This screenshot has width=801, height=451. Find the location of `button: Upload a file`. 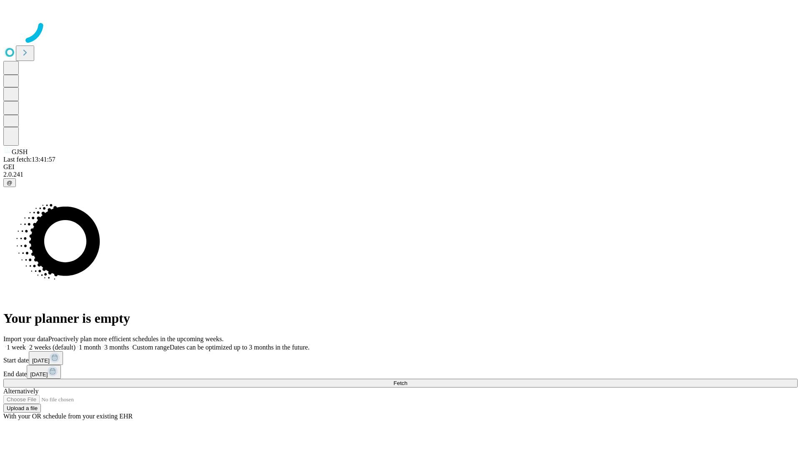

button: Upload a file is located at coordinates (22, 408).